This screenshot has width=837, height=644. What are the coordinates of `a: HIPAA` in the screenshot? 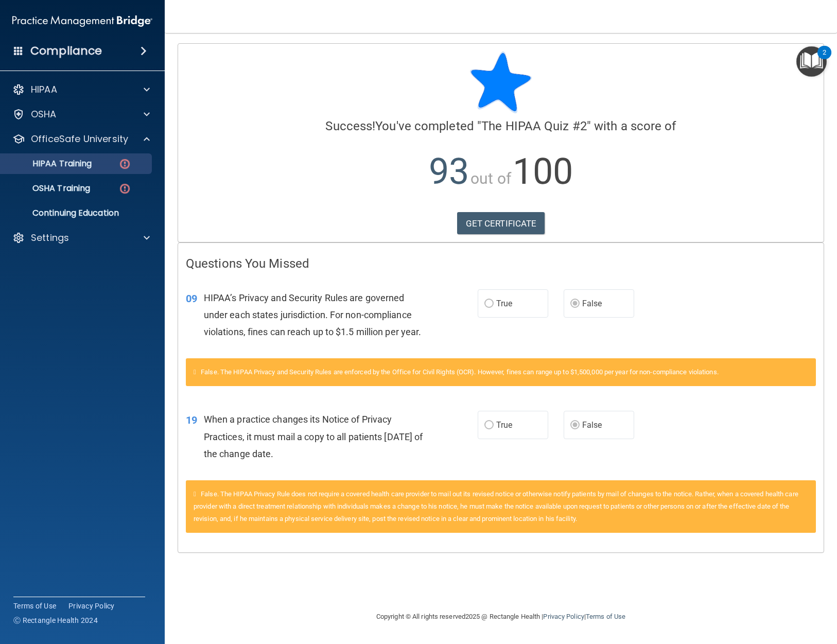 It's located at (81, 90).